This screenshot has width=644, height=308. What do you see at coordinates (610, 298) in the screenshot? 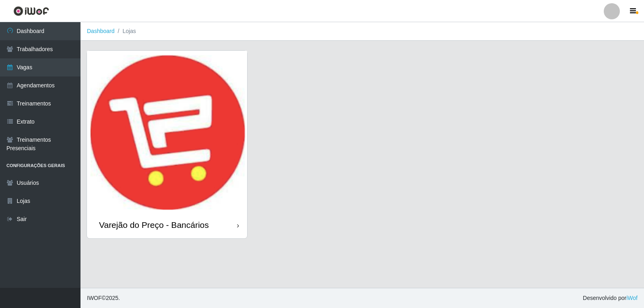
I see `span: Desenvolvido por` at bounding box center [610, 298].